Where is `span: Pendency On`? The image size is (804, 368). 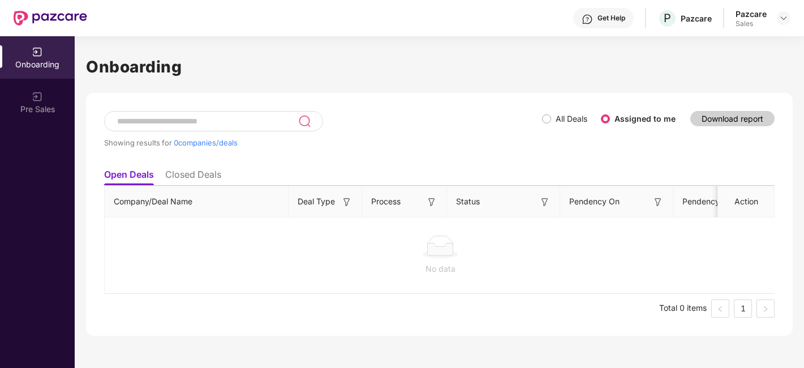
span: Pendency On is located at coordinates (594, 201).